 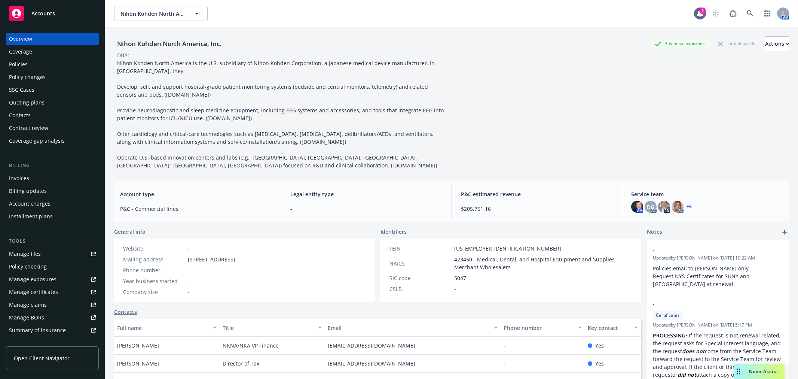 I want to click on a: Accounts, so click(x=52, y=13).